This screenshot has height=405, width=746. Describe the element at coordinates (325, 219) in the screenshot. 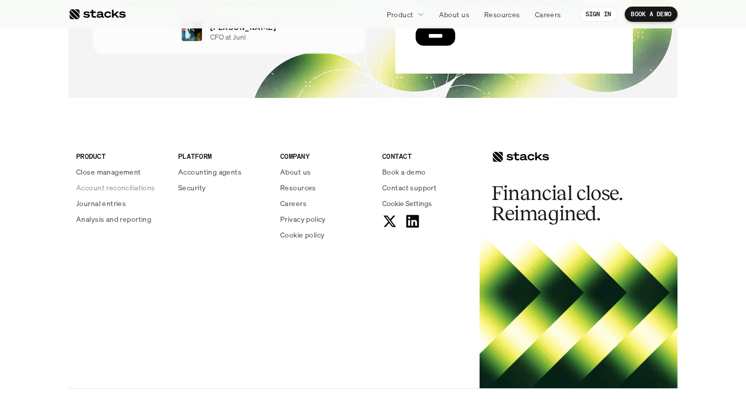

I see `a: Privacy policy` at that location.